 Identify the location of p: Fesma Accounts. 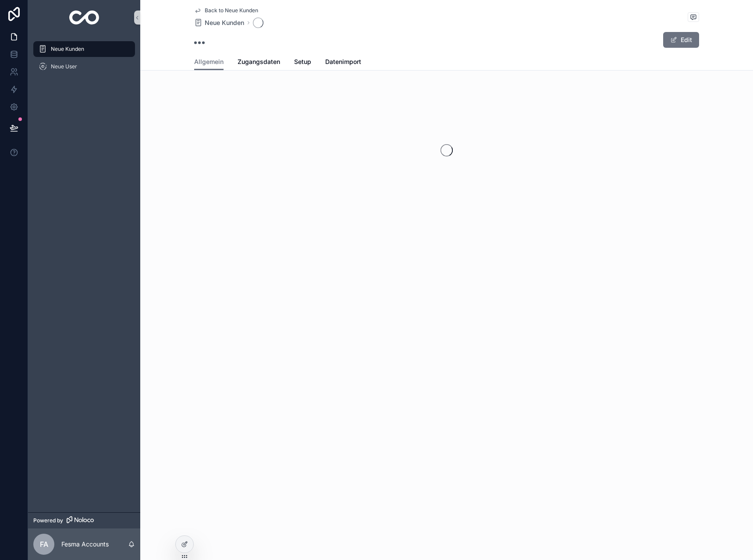
(85, 544).